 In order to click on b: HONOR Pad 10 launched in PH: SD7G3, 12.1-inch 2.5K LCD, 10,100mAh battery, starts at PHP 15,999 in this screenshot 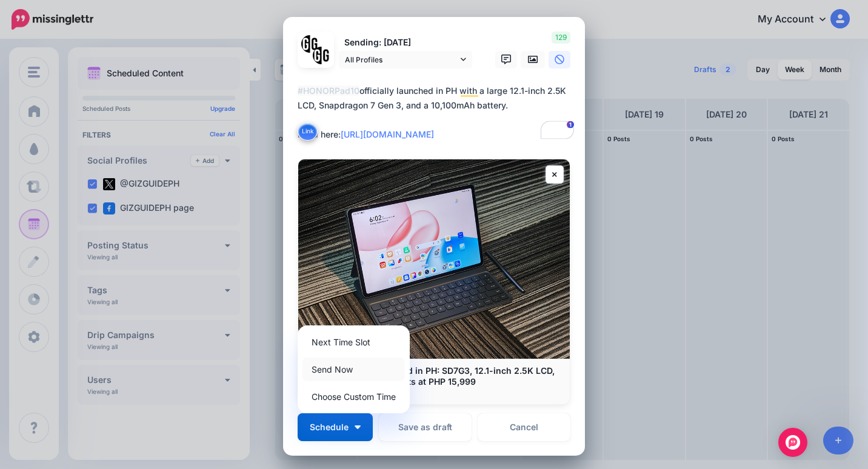, I will do `click(432, 375)`.